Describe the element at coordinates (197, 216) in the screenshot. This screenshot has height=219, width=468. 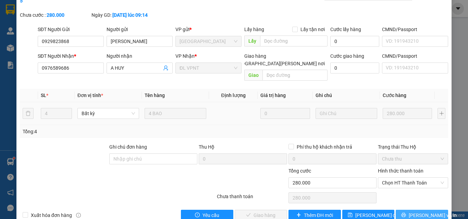
I see `span: exclamation-circle` at that location.